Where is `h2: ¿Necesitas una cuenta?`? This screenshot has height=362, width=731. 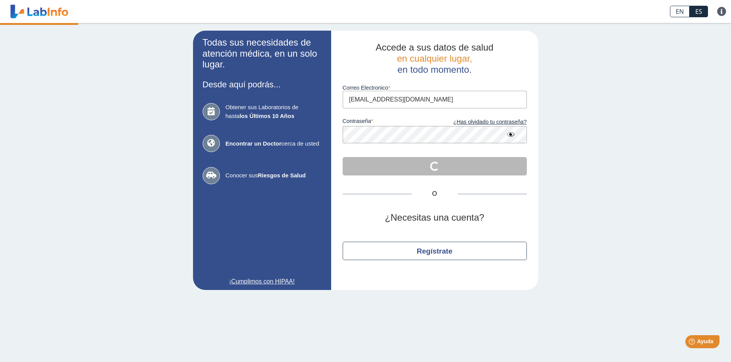 h2: ¿Necesitas una cuenta? is located at coordinates (435, 218).